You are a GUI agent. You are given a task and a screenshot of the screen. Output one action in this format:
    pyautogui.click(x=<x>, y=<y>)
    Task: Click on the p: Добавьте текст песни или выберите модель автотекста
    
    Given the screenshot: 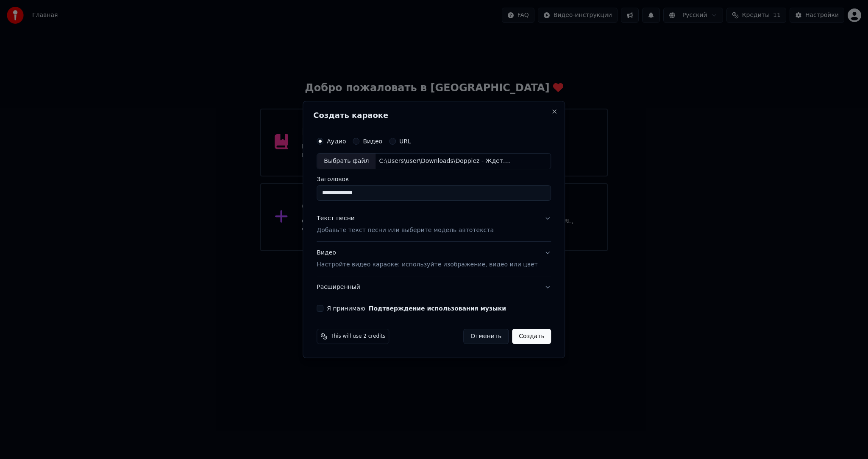 What is the action you would take?
    pyautogui.click(x=405, y=230)
    